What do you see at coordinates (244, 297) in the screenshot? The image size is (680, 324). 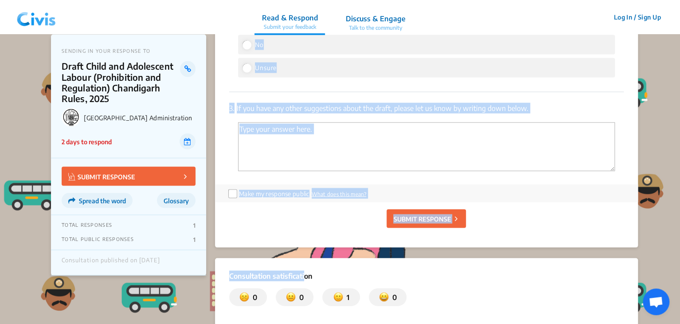 I see `img: dissatisfied.svg` at bounding box center [244, 297].